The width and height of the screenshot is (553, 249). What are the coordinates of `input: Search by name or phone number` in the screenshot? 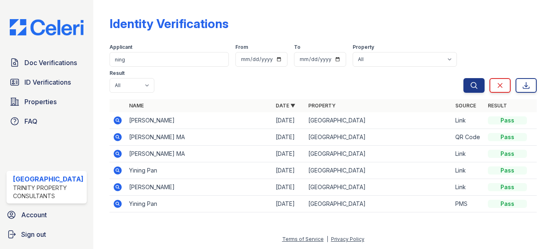 It's located at (169, 60).